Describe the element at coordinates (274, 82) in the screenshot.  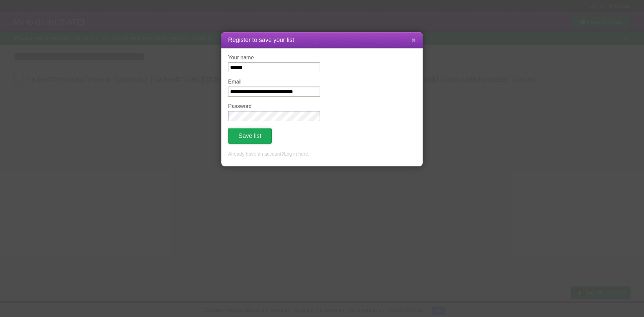
I see `label: Email` at that location.